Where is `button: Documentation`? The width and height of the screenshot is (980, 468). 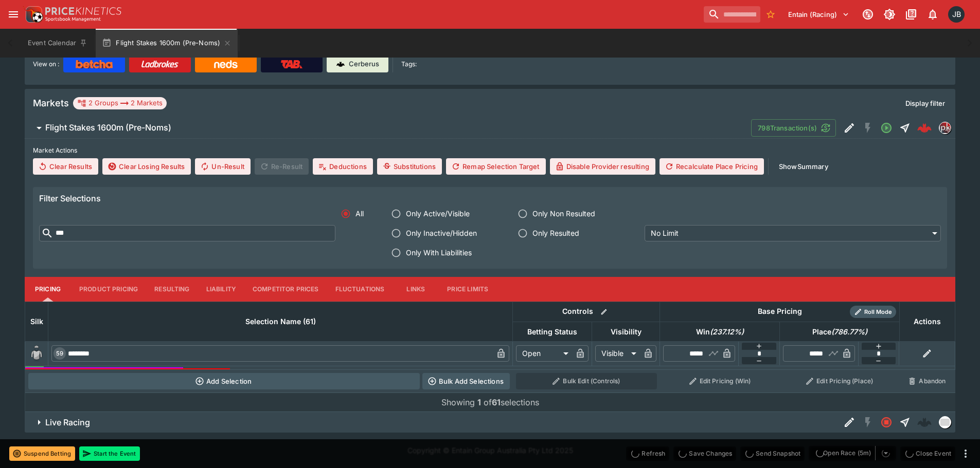 button: Documentation is located at coordinates (911, 14).